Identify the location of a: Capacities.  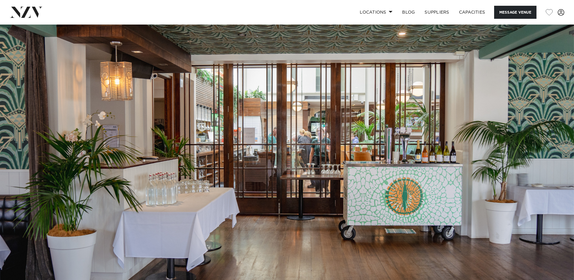
(472, 12).